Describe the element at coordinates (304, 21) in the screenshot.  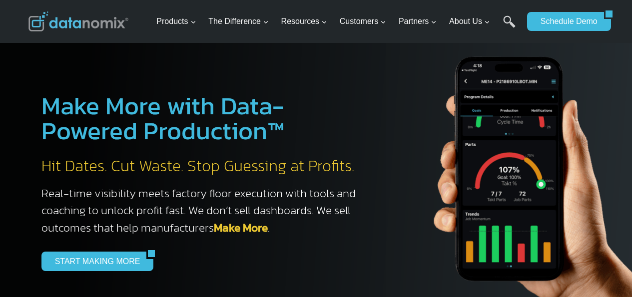
I see `span: Resources` at that location.